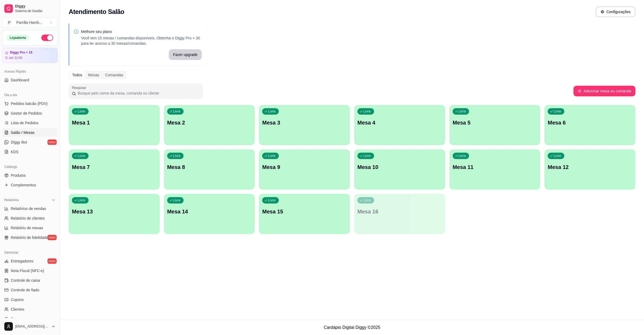 This screenshot has height=335, width=644. What do you see at coordinates (604, 91) in the screenshot?
I see `button: Adicionar mesa ou comanda` at bounding box center [604, 91].